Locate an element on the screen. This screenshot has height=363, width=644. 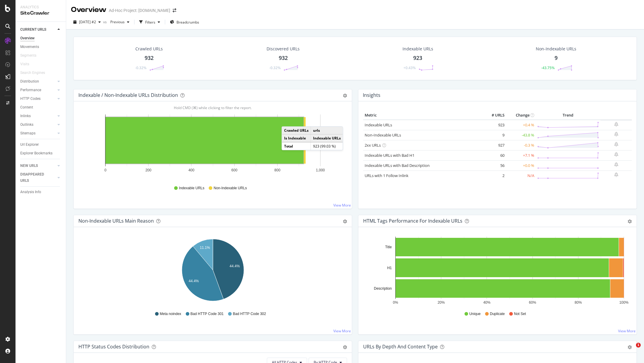
span: Not Set is located at coordinates (520, 314).